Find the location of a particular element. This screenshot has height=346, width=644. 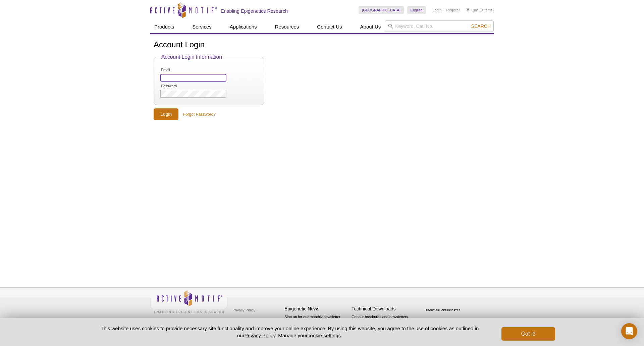

h4: Technical Downloads is located at coordinates (383, 309).